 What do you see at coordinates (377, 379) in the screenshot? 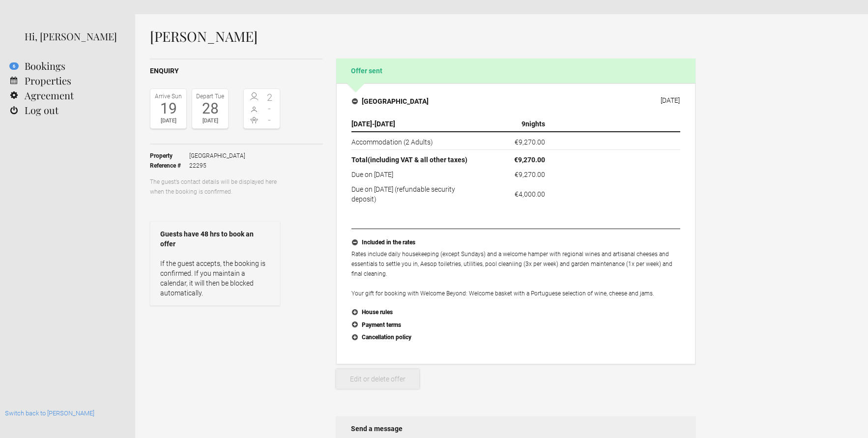
I see `a: Edit or delete offer` at bounding box center [377, 379].